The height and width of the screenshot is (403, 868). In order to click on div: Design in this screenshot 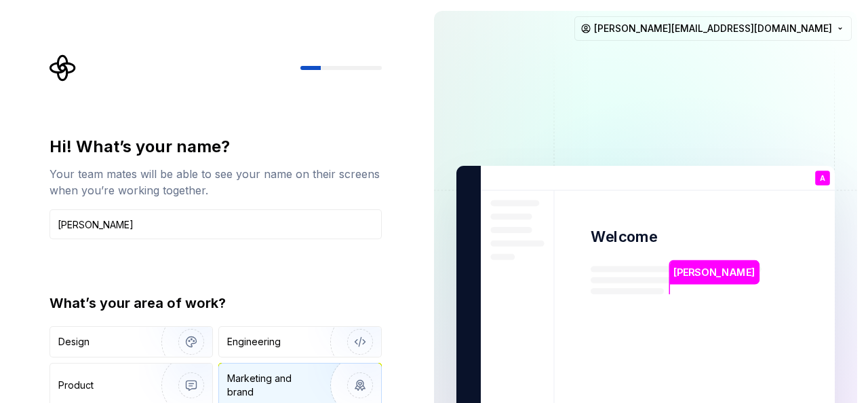, I will do `click(74, 342)`.